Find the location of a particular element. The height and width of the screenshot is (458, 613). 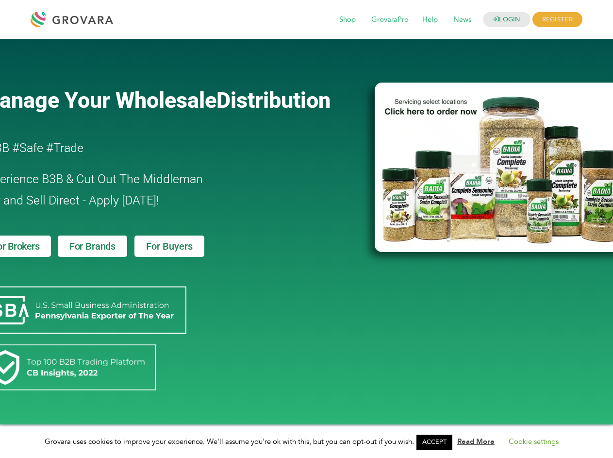

a: ACCEPT is located at coordinates (434, 442).